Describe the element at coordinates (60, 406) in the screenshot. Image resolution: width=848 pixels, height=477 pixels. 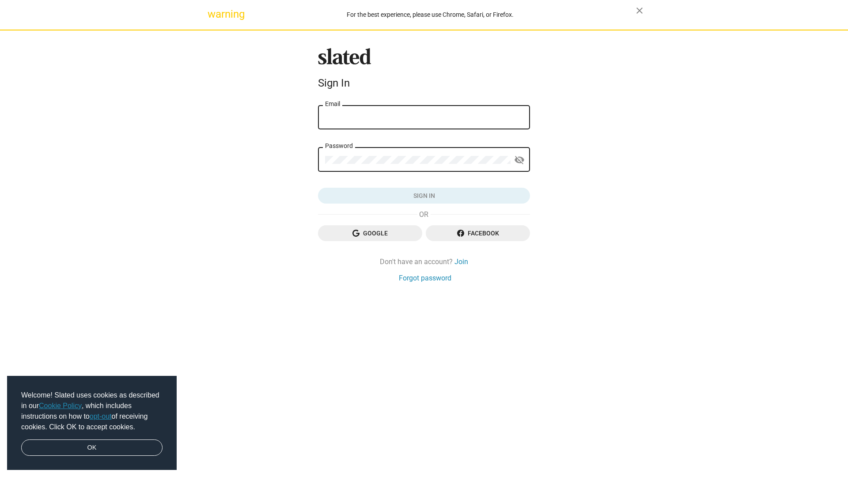
I see `a: Cookie Policy` at that location.